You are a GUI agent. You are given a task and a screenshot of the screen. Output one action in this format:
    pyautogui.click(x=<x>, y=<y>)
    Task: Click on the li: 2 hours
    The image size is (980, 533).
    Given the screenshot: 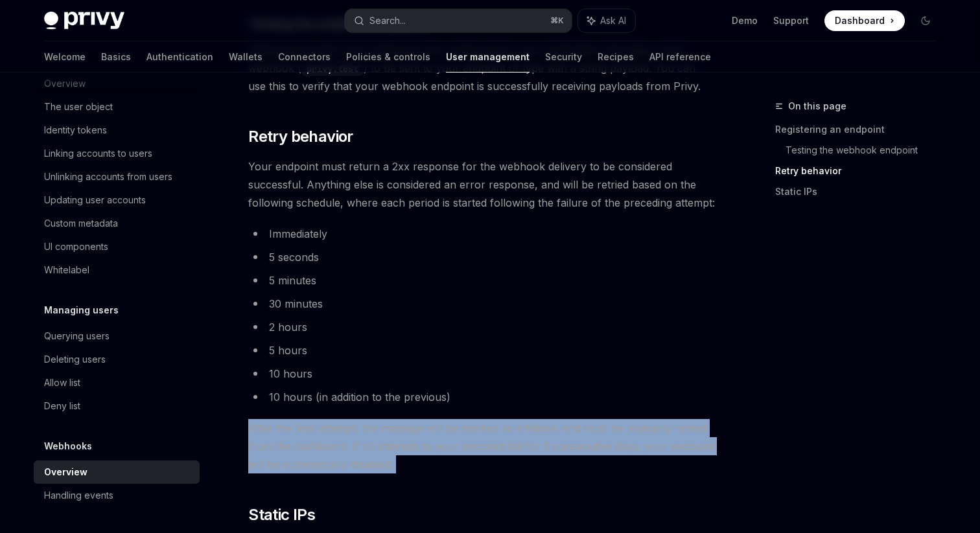 What is the action you would take?
    pyautogui.click(x=482, y=327)
    